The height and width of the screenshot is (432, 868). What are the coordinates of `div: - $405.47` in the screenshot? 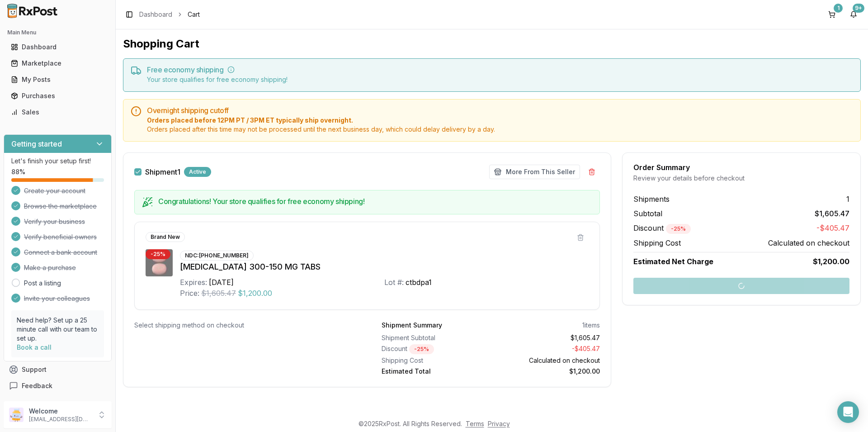 It's located at (547, 349).